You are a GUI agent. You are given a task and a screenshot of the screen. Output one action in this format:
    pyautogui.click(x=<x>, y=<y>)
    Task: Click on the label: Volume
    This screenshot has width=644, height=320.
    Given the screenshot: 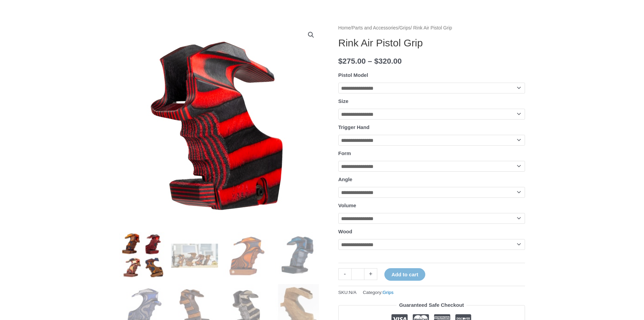 What is the action you would take?
    pyautogui.click(x=347, y=205)
    